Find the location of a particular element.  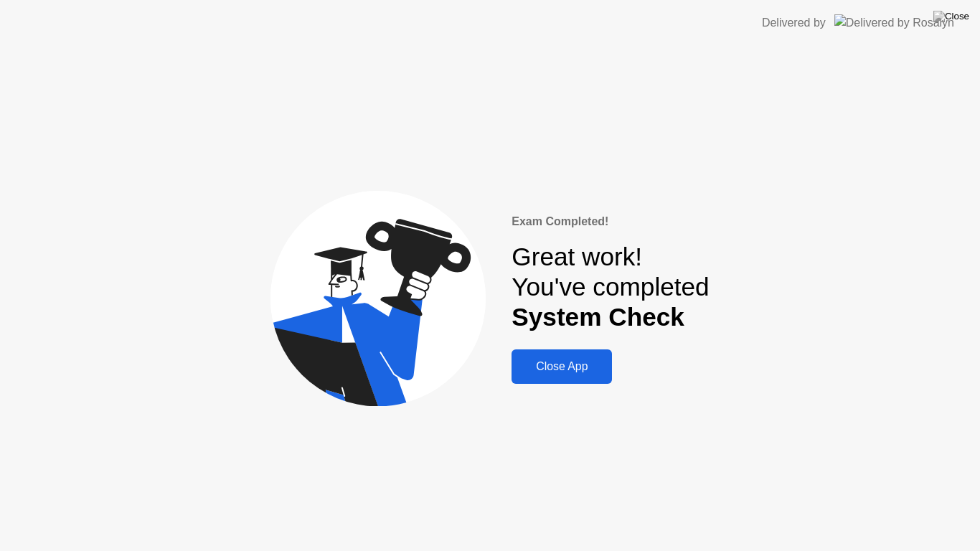

div: Great work! You've completed is located at coordinates (610, 287).